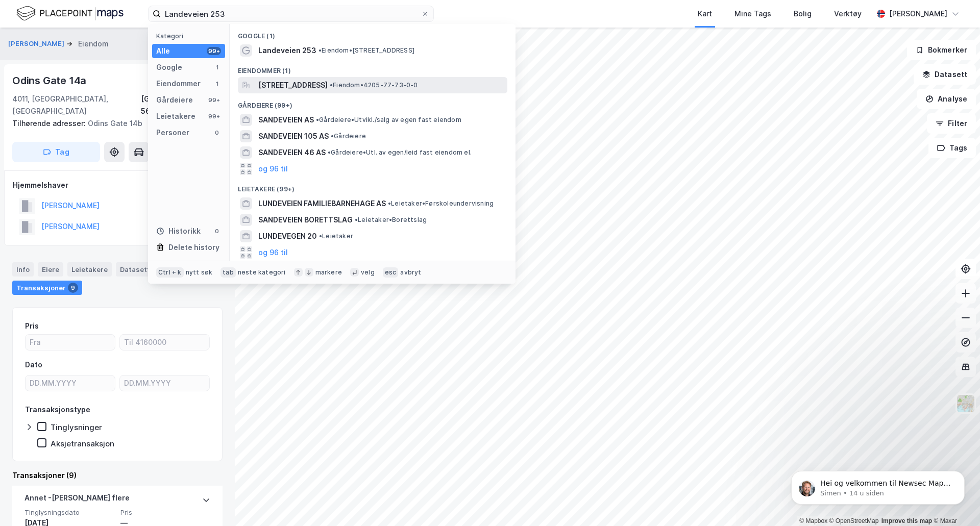 This screenshot has height=526, width=980. What do you see at coordinates (368, 273) in the screenshot?
I see `div: velg` at bounding box center [368, 273].